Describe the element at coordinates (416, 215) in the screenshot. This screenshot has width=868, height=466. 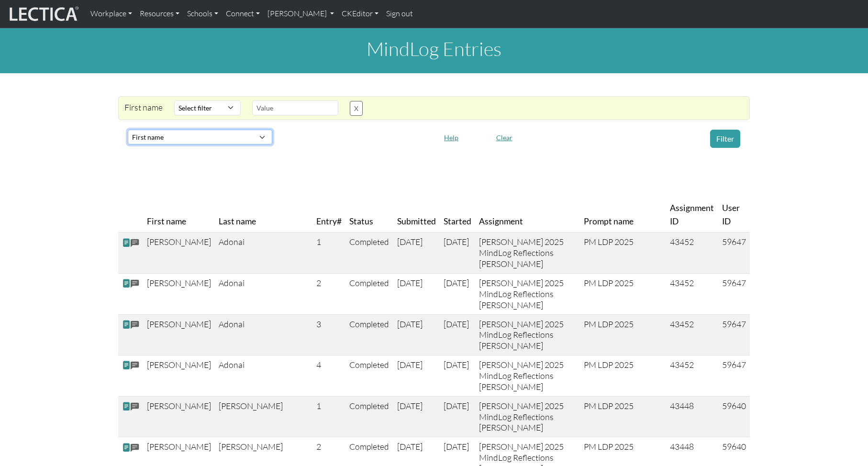
I see `th: Submitted` at that location.